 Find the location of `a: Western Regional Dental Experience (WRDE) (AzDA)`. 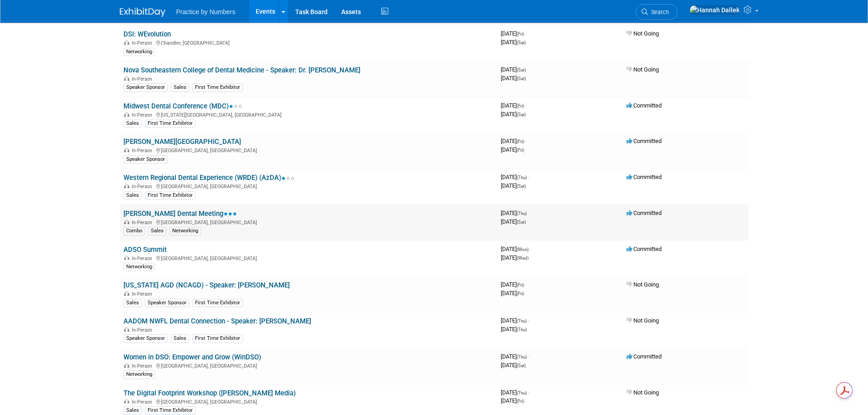

a: Western Regional Dental Experience (WRDE) (AzDA) is located at coordinates (209, 178).